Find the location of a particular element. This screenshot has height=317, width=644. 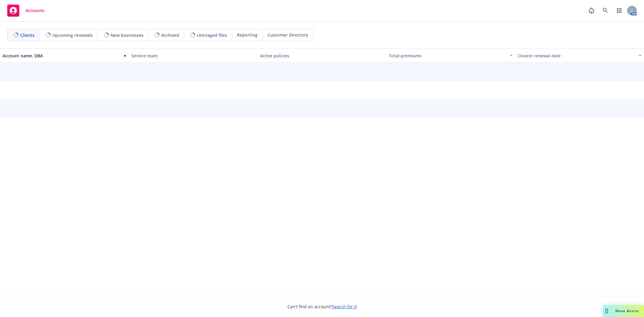

button: Total premiums is located at coordinates (451, 55).